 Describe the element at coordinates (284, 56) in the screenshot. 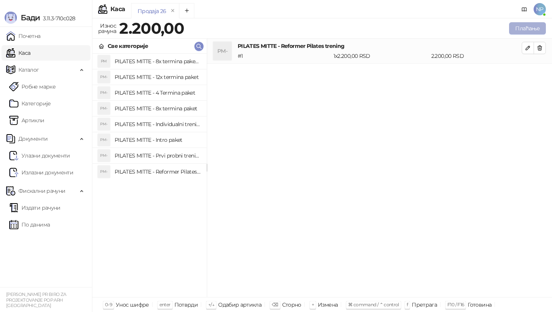

I see `div: # 1` at that location.